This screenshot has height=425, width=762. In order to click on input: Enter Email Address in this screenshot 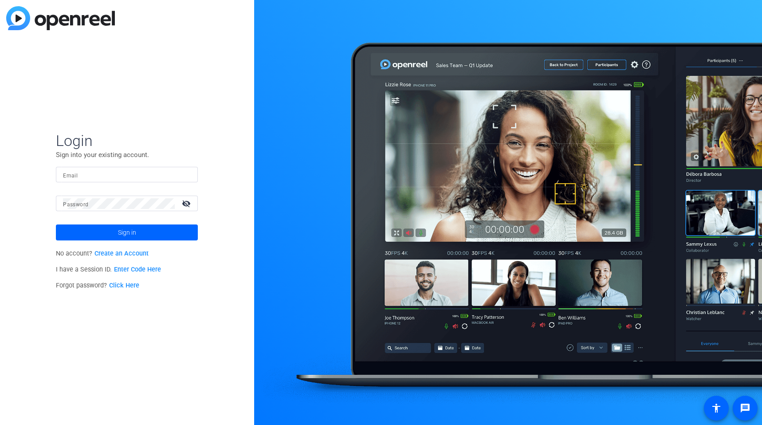, I will do `click(127, 175)`.